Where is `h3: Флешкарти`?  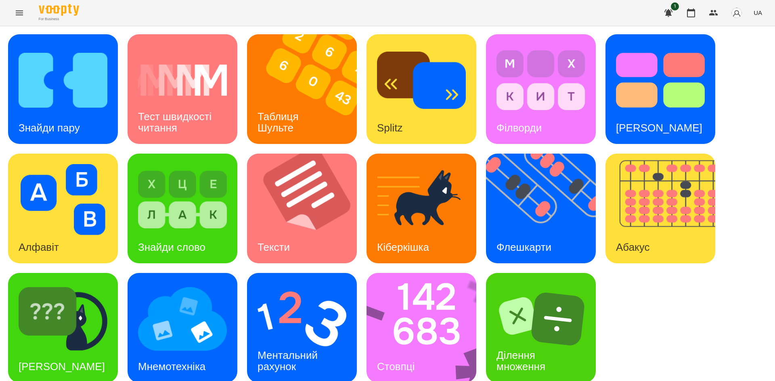 h3: Флешкарти is located at coordinates (524, 247).